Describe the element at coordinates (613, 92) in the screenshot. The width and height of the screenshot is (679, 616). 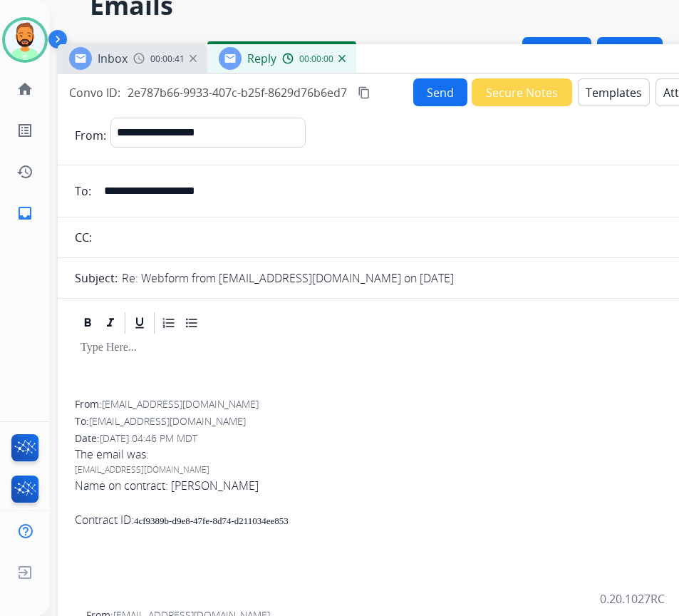
I see `button: Templates` at that location.